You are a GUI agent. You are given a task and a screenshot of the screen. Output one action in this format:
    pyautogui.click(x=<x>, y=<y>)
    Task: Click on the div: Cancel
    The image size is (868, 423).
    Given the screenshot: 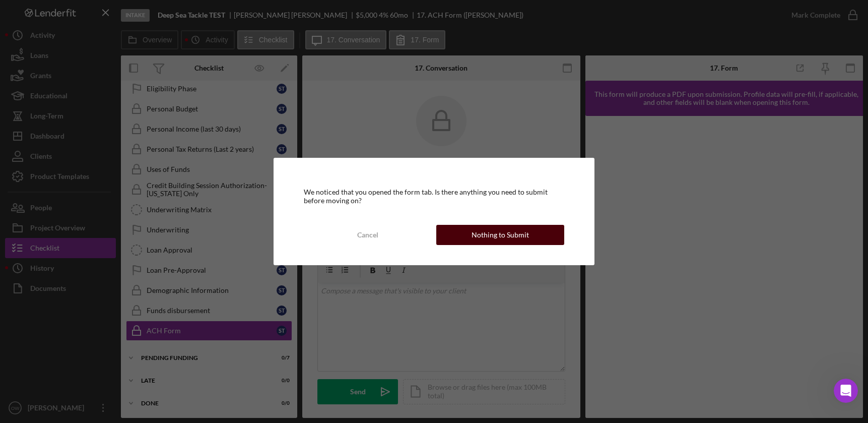 What is the action you would take?
    pyautogui.click(x=368, y=235)
    